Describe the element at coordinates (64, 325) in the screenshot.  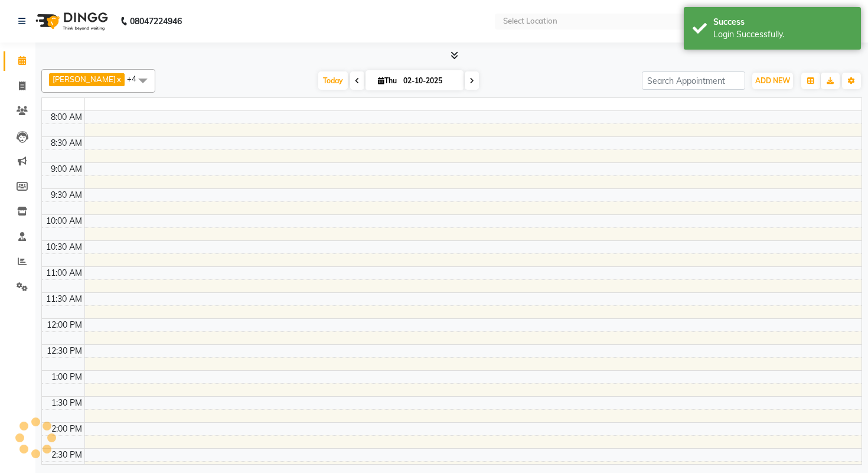
I see `div: 12:00 PM` at that location.